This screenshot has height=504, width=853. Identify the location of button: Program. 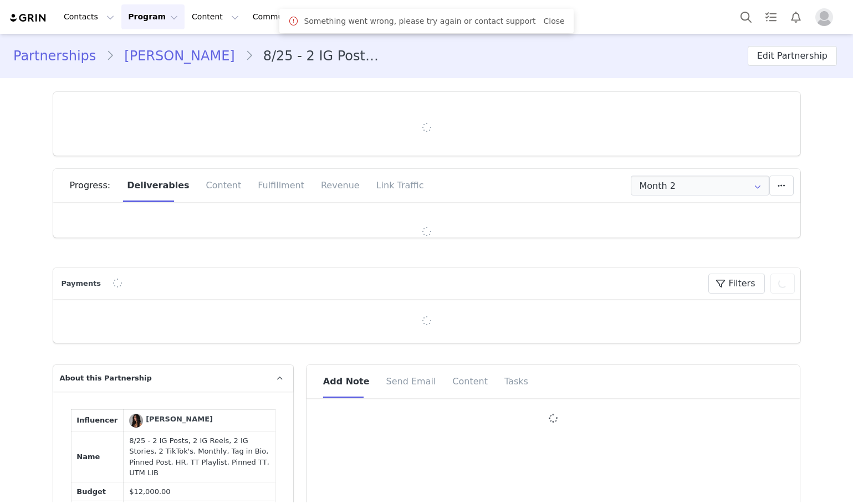
(153, 17).